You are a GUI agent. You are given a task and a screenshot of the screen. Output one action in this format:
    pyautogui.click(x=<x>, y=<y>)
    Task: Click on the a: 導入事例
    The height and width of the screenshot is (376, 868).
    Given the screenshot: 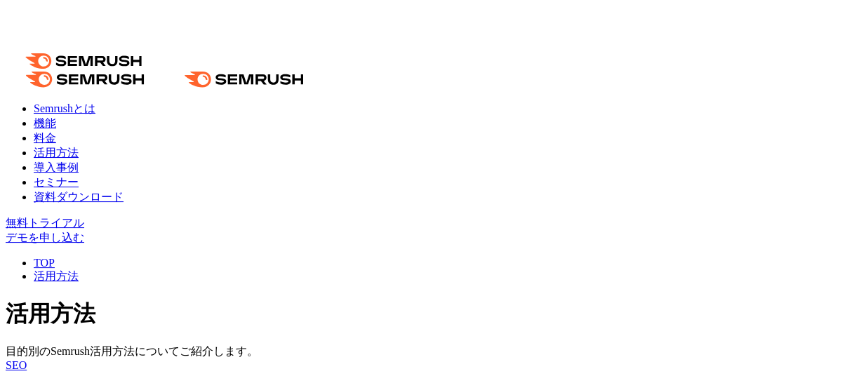 What is the action you would take?
    pyautogui.click(x=56, y=167)
    